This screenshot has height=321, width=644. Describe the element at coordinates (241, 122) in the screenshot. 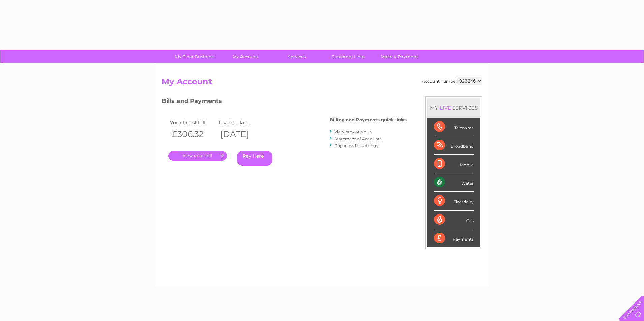

I see `td: Invoice date` at that location.